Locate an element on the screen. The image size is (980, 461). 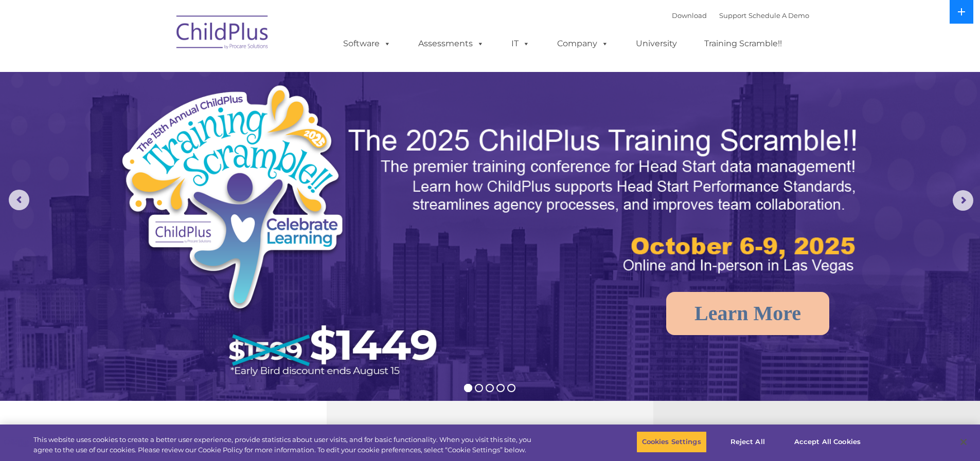
span: Phone number is located at coordinates (164, 114).